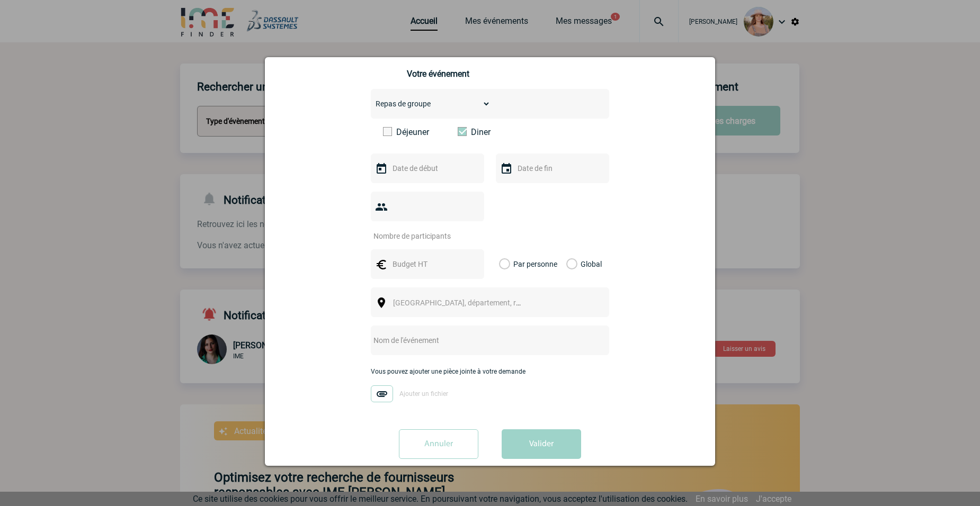 Image resolution: width=980 pixels, height=506 pixels. I want to click on input: Budget HT, so click(426, 264).